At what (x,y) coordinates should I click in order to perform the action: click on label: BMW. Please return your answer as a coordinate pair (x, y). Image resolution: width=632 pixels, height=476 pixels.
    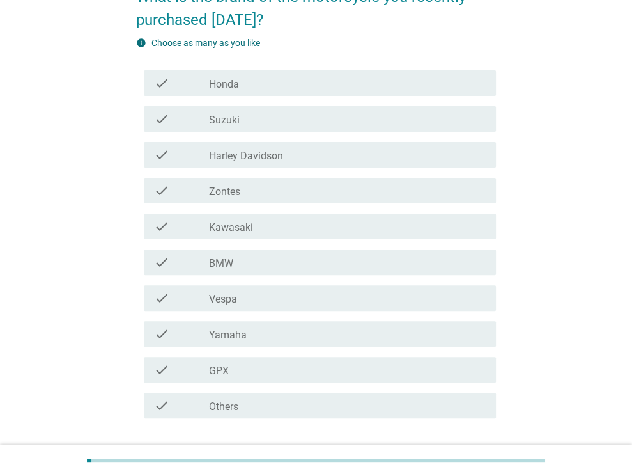
    Looking at the image, I should click on (221, 263).